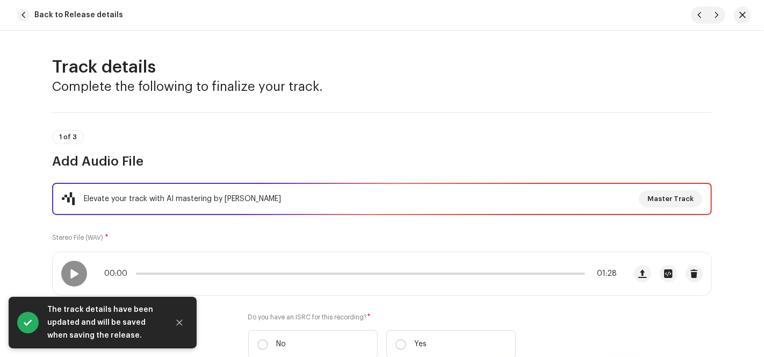 The width and height of the screenshot is (764, 357). I want to click on h3: Add Audio File, so click(382, 161).